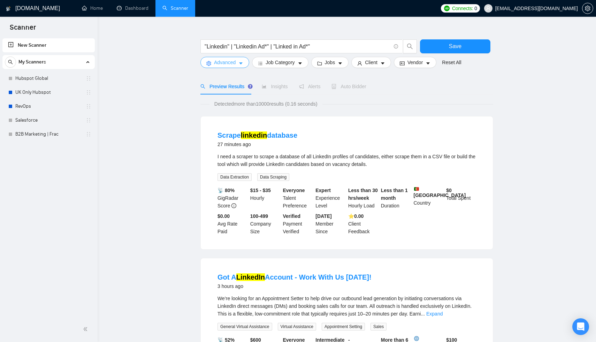 Image resolution: width=596 pixels, height=342 pixels. What do you see at coordinates (254, 135) in the screenshot?
I see `mark: linkedin` at bounding box center [254, 135].